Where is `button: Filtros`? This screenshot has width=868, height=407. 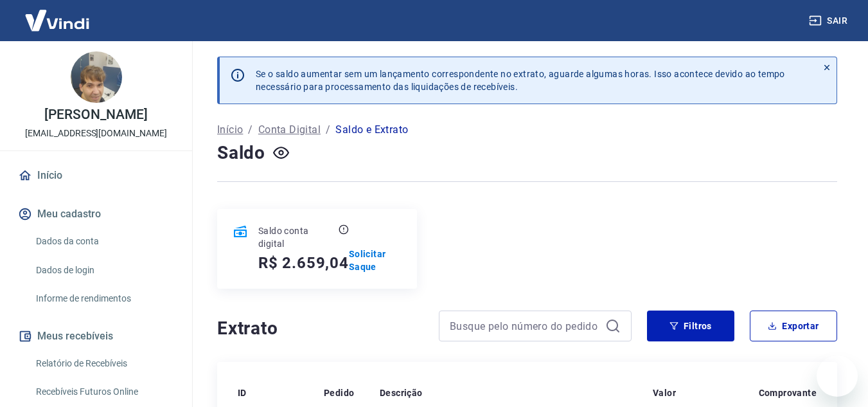
button: Filtros is located at coordinates (691, 326).